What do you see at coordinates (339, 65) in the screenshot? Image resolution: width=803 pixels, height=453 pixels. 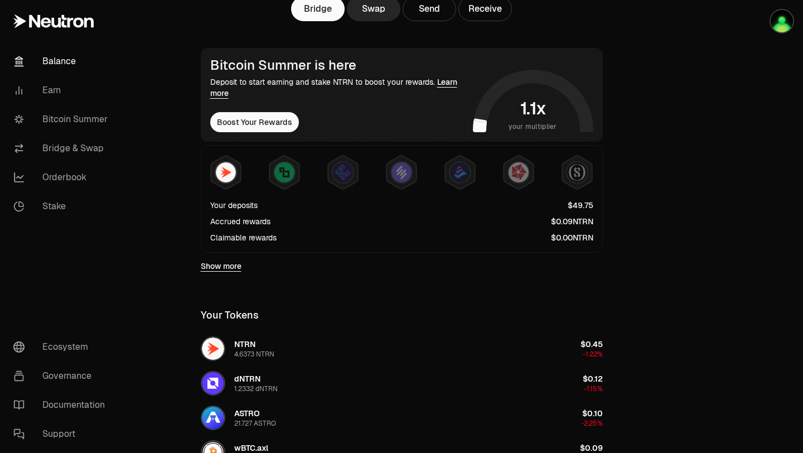 I see `div: Bitcoin Summer is here` at bounding box center [339, 65].